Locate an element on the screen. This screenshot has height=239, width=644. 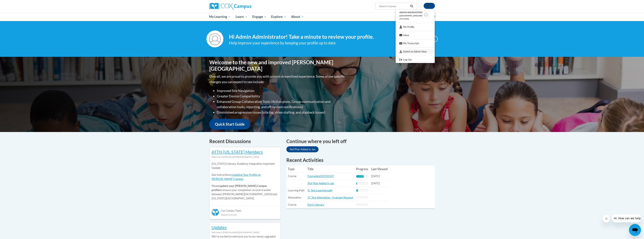
h4: Recent Discussions is located at coordinates (245, 141).